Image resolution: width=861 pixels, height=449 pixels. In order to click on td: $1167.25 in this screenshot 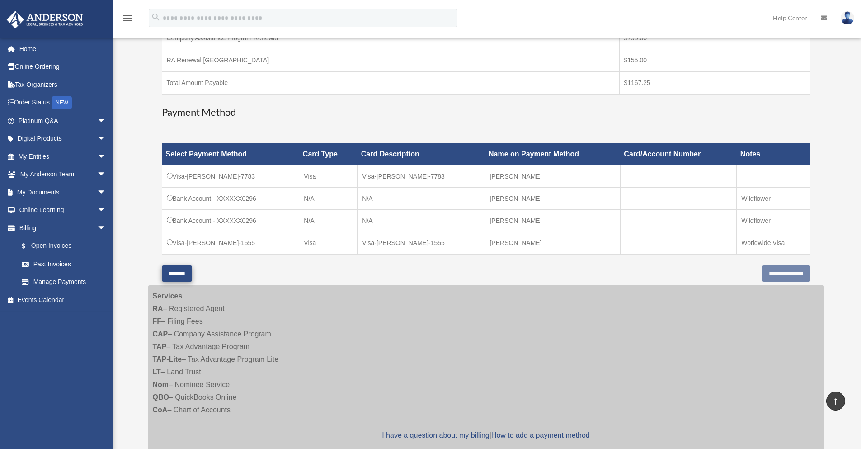, I will do `click(715, 83)`.